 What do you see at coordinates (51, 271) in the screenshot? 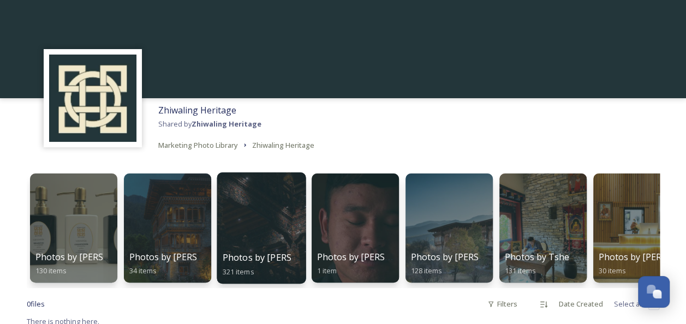
I see `span: 130 items` at bounding box center [51, 271].